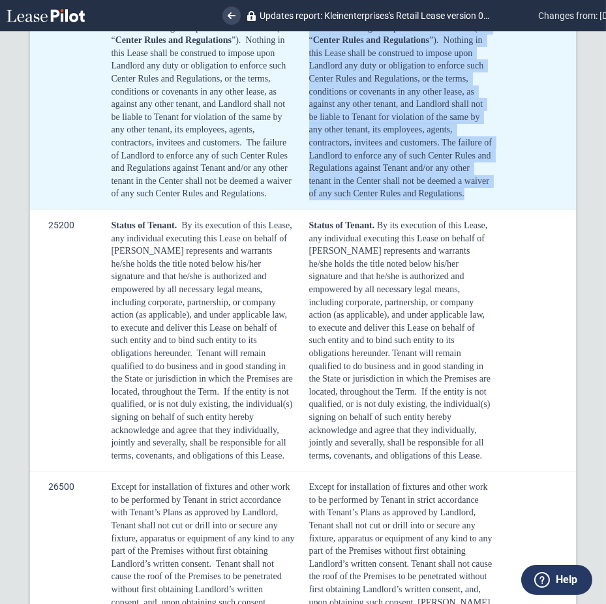 The width and height of the screenshot is (606, 604). I want to click on button: Help, so click(556, 580).